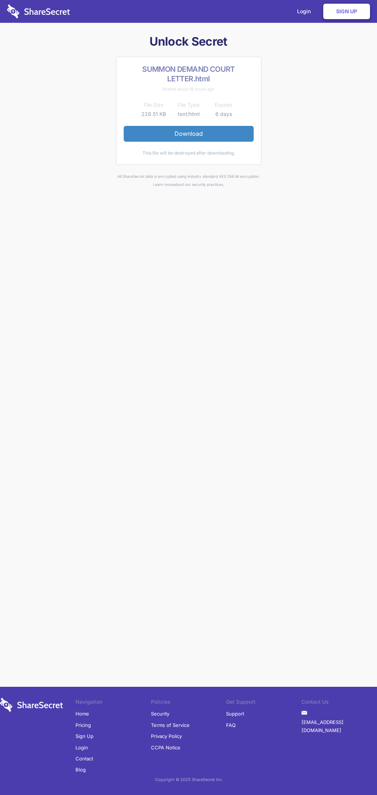 The image size is (377, 795). I want to click on a: Learn more, so click(163, 184).